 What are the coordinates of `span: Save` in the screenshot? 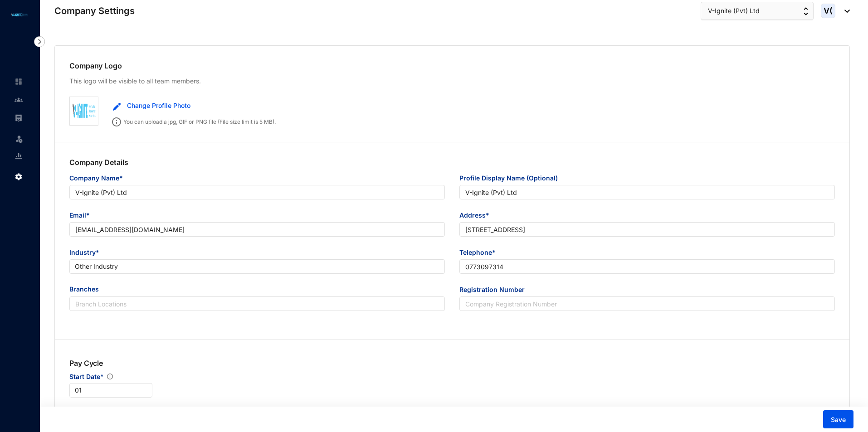 It's located at (838, 420).